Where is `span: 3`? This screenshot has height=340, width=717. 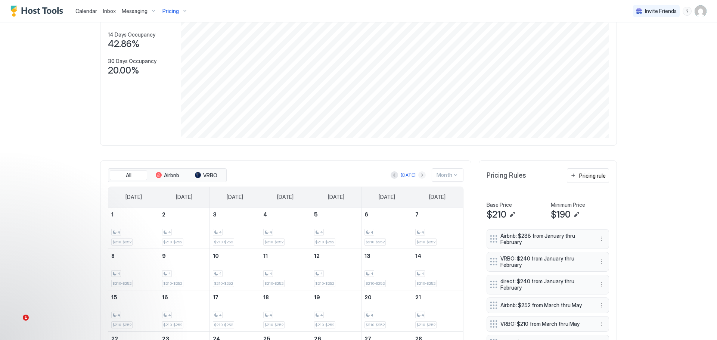
span: 3 is located at coordinates (215, 214).